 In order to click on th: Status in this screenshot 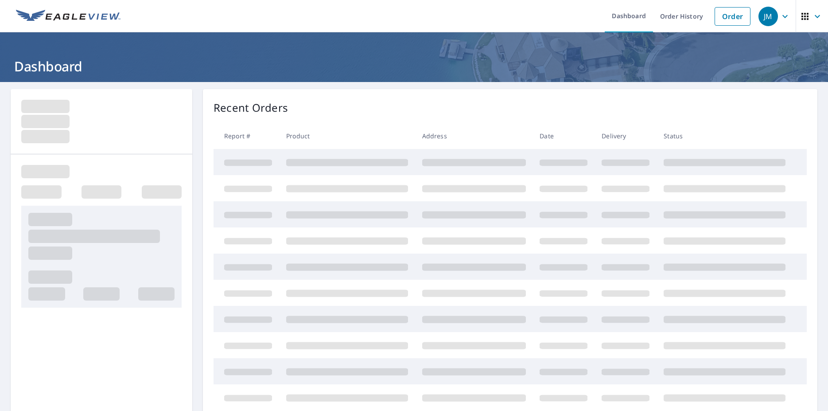, I will do `click(725, 136)`.